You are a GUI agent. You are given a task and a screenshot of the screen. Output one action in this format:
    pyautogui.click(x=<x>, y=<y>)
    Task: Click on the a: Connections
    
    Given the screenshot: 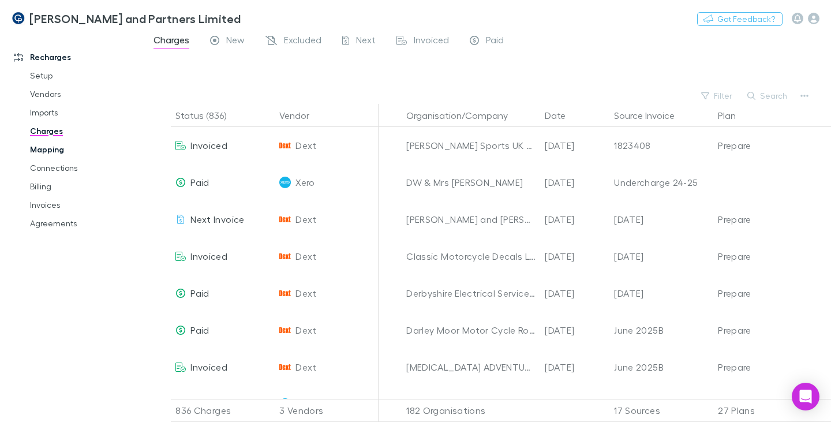 What is the action you would take?
    pyautogui.click(x=84, y=168)
    